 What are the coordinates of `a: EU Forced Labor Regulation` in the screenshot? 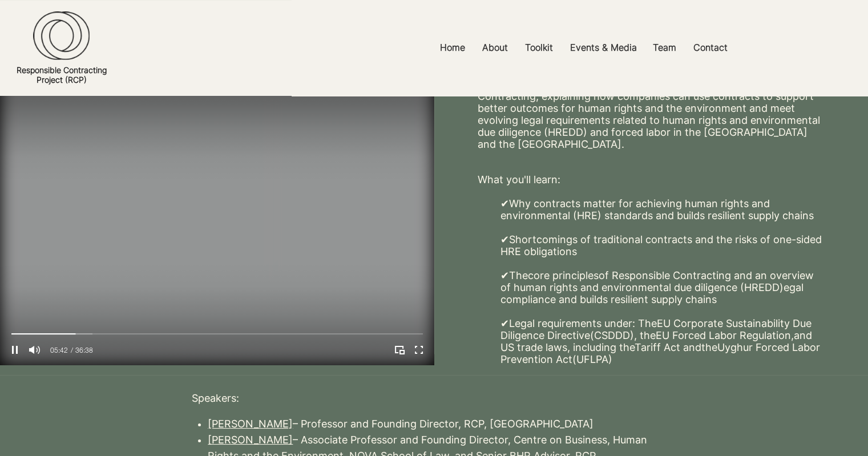 It's located at (723, 335).